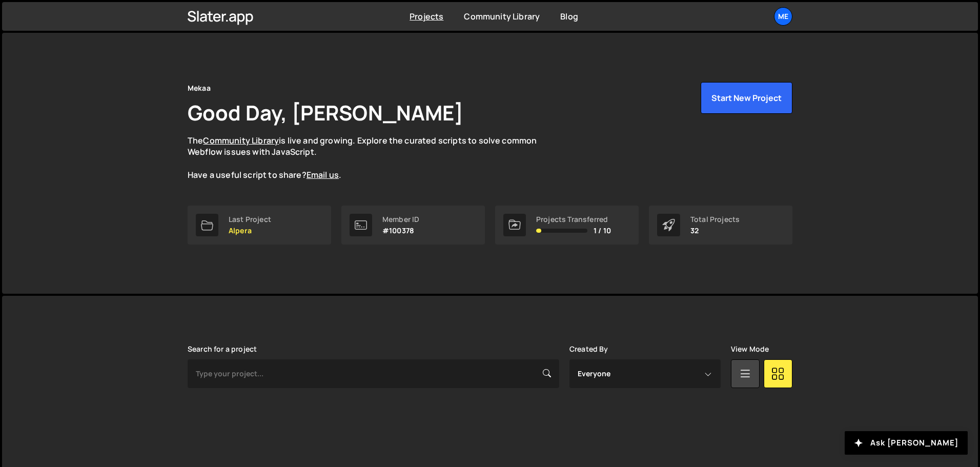 This screenshot has width=980, height=467. What do you see at coordinates (401, 219) in the screenshot?
I see `div: Member ID` at bounding box center [401, 219].